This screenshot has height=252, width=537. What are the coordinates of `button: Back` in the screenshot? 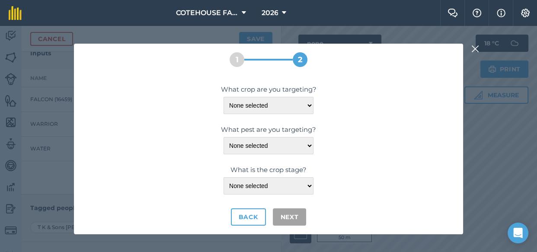 It's located at (248, 217).